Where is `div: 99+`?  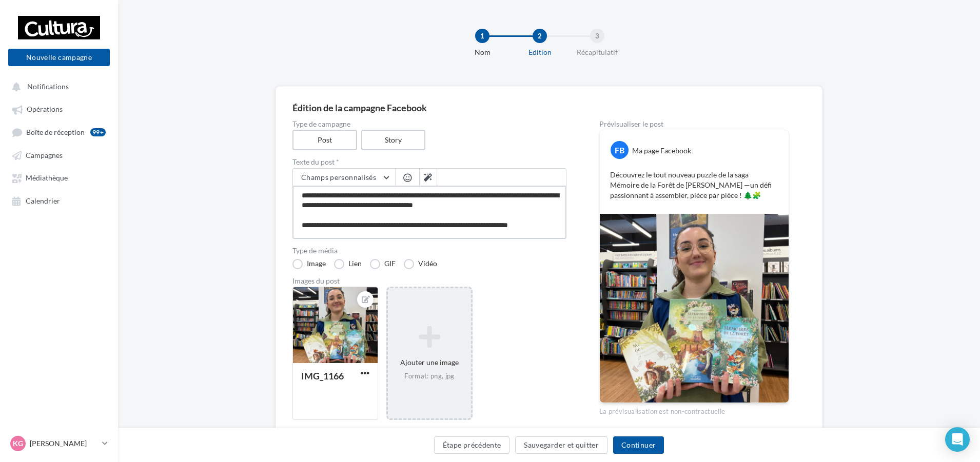
div: 99+ is located at coordinates (98, 132).